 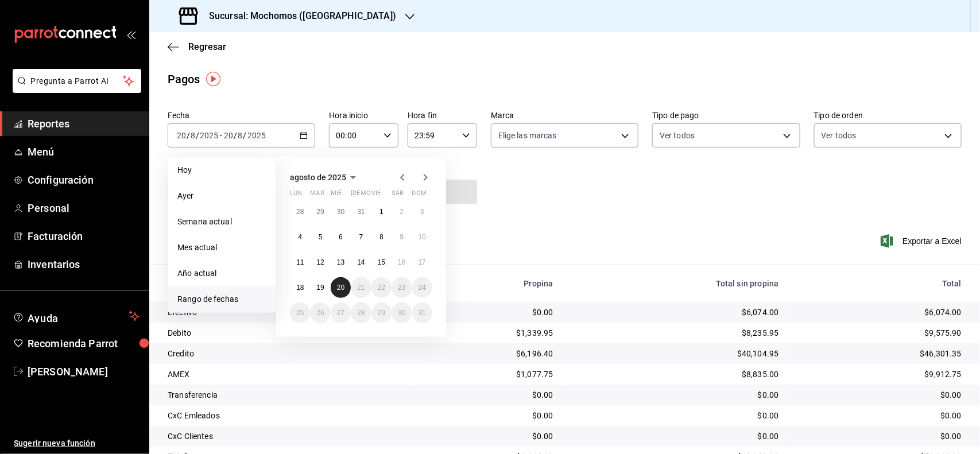 I want to click on button: Exportar a Excel, so click(x=922, y=241).